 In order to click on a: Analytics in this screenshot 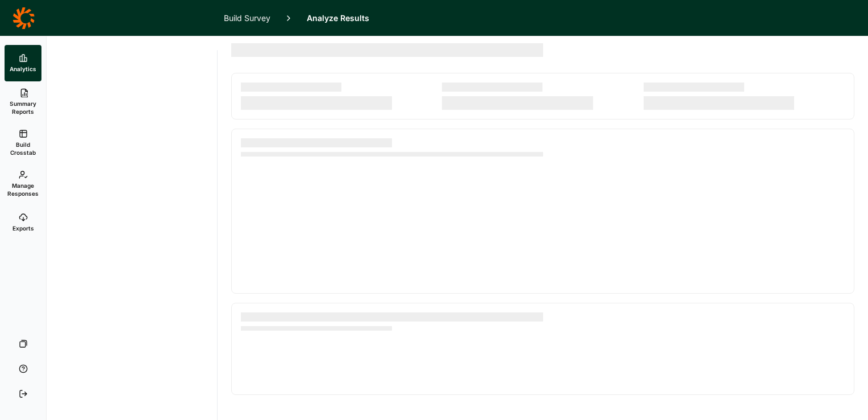, I will do `click(23, 63)`.